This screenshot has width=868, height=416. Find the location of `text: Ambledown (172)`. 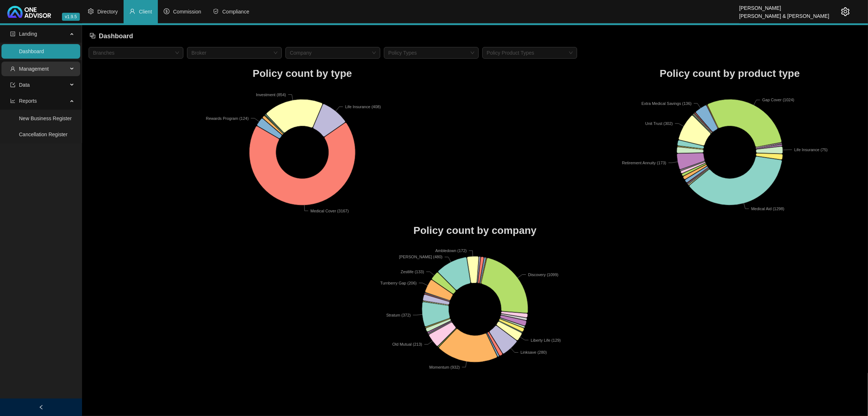

text: Ambledown (172) is located at coordinates (451, 251).